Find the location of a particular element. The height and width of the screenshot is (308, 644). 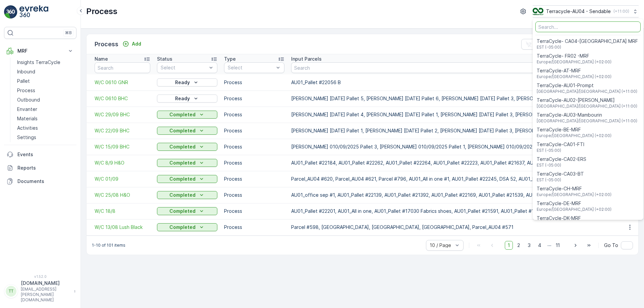

a: Events is located at coordinates (41, 154).